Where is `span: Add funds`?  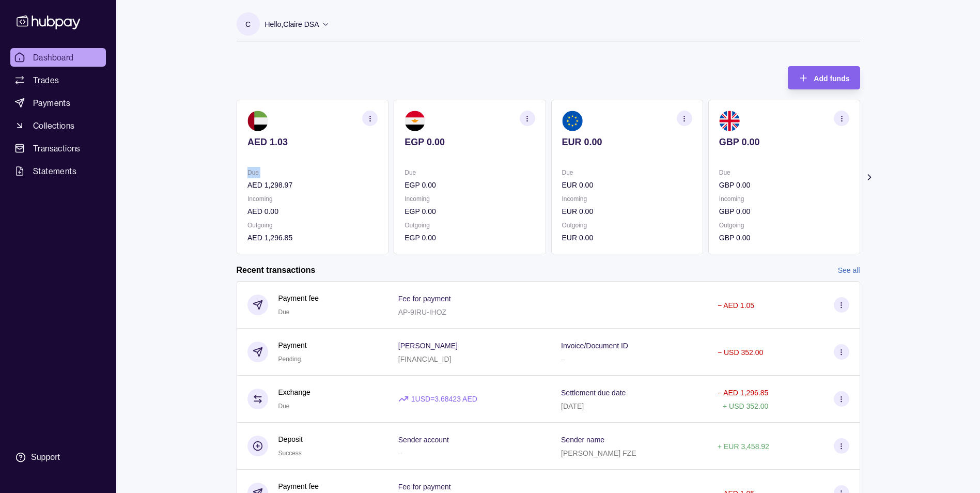 span: Add funds is located at coordinates (831, 78).